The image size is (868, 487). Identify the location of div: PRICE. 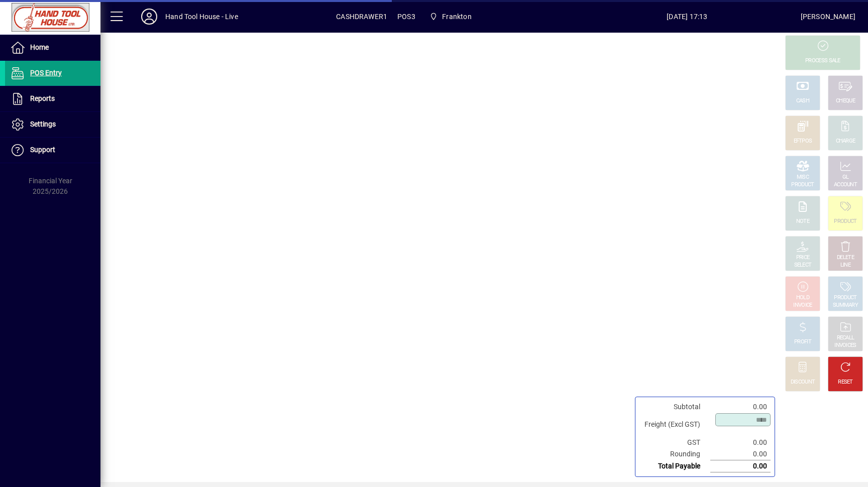
(803, 257).